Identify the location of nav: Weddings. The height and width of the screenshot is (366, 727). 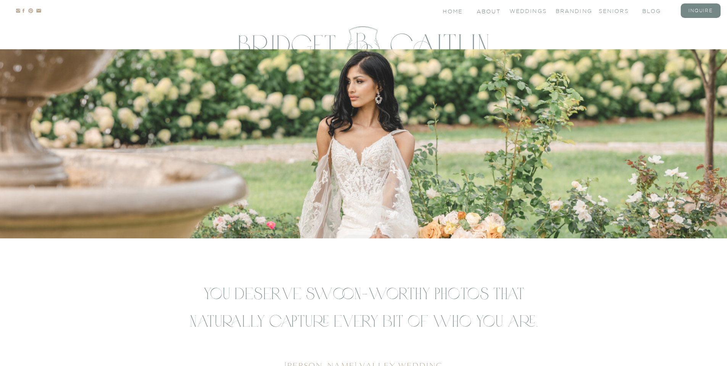
(525, 10).